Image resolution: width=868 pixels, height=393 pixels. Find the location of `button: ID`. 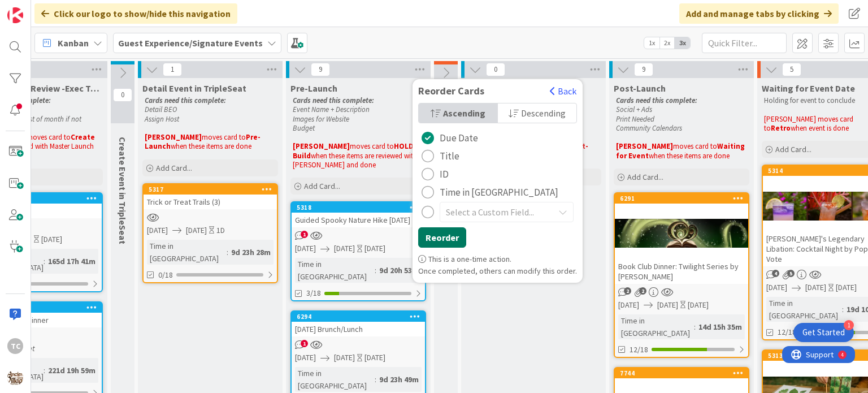

button: ID is located at coordinates (435, 174).